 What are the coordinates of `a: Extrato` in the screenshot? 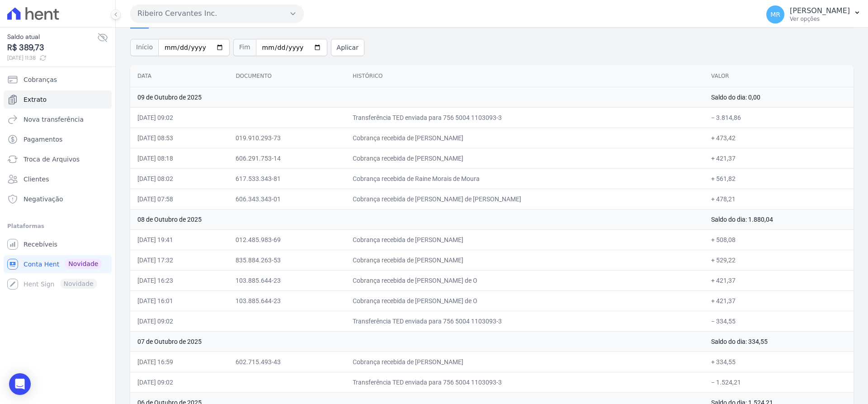 It's located at (57, 99).